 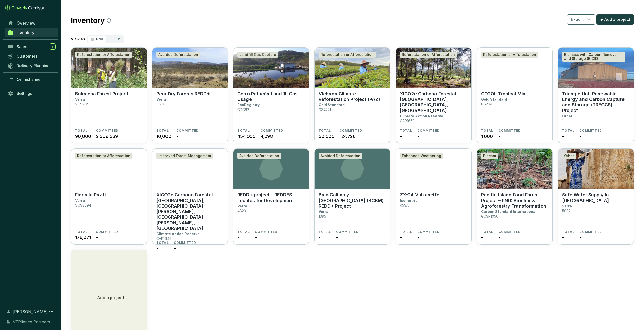 I want to click on div: Enhanced Weathering, so click(x=421, y=156).